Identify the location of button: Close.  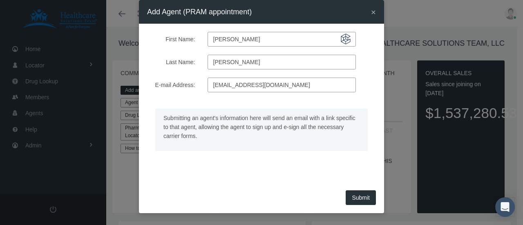
(373, 12).